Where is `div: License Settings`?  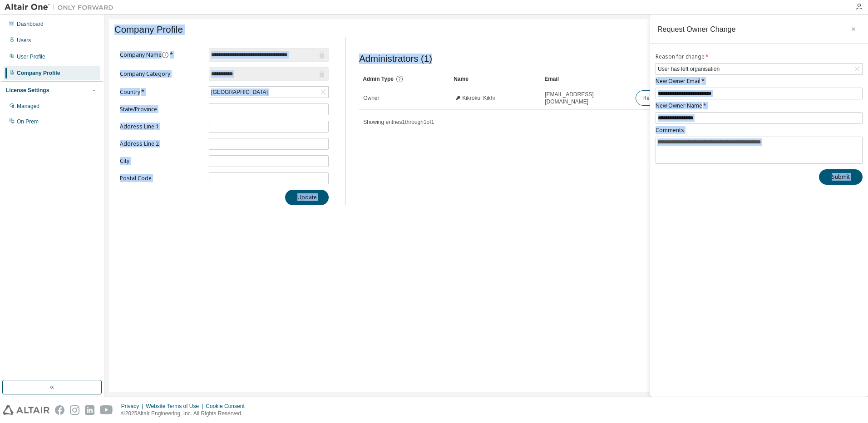 div: License Settings is located at coordinates (27, 90).